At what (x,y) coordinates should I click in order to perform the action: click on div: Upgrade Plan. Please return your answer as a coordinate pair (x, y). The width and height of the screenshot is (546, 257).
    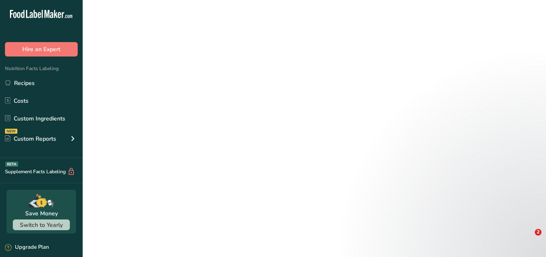
    Looking at the image, I should click on (27, 248).